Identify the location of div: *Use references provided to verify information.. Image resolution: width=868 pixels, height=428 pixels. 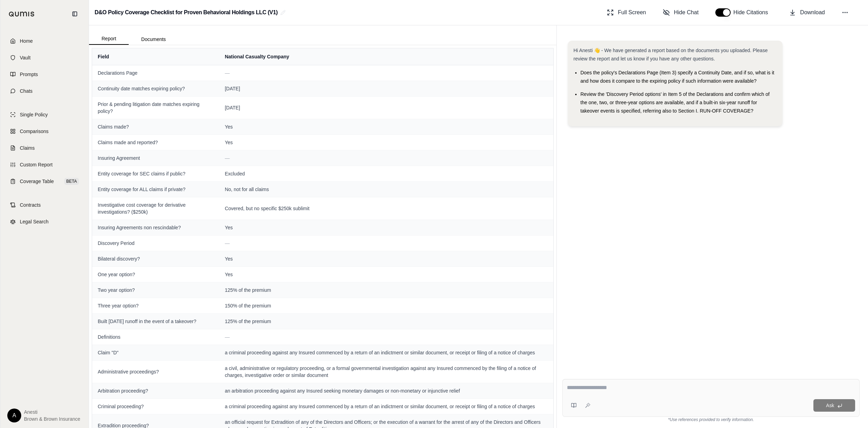
(711, 420).